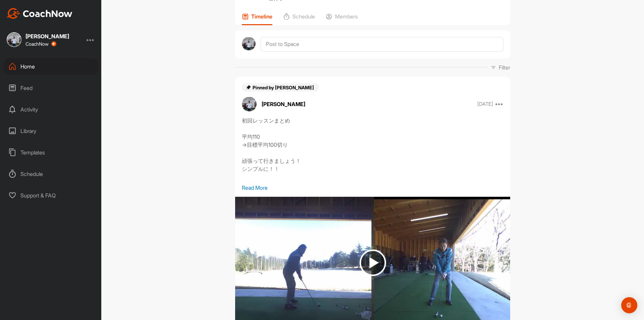 Image resolution: width=644 pixels, height=320 pixels. What do you see at coordinates (14, 40) in the screenshot?
I see `img: square_396731e32ce998958746f4bf081bc59b.jpg` at bounding box center [14, 40].